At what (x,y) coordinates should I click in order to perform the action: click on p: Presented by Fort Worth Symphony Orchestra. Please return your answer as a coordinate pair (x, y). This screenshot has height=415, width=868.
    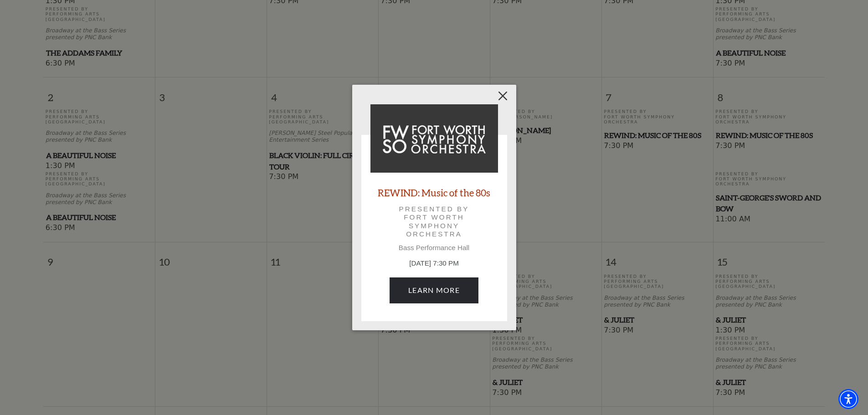
    Looking at the image, I should click on (434, 222).